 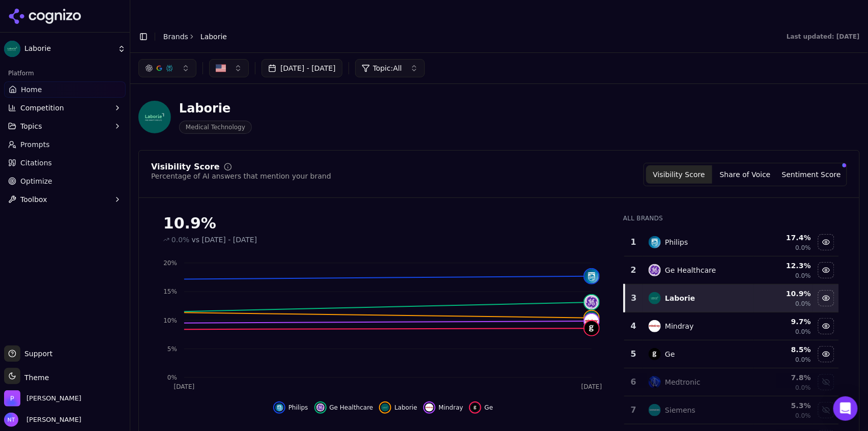 I want to click on button: Open user button, so click(x=42, y=420).